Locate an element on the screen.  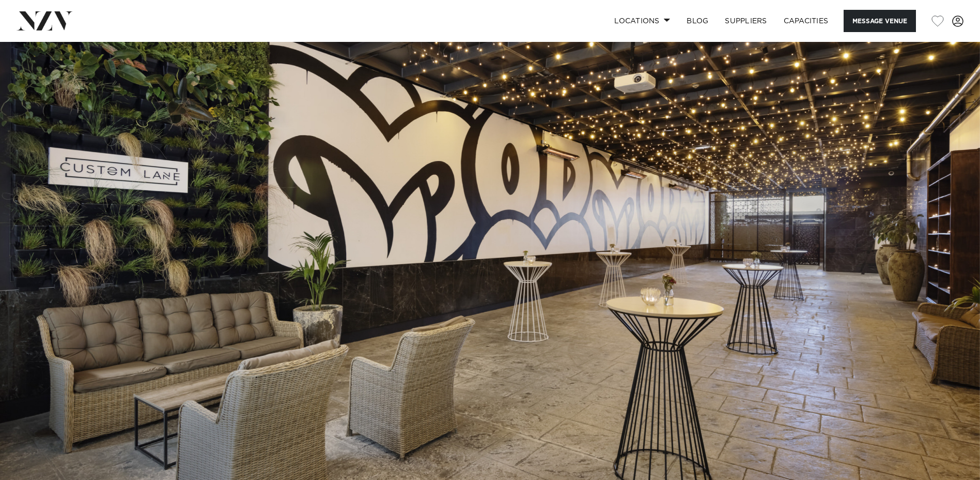
img: nzv-logo.png is located at coordinates (45, 21).